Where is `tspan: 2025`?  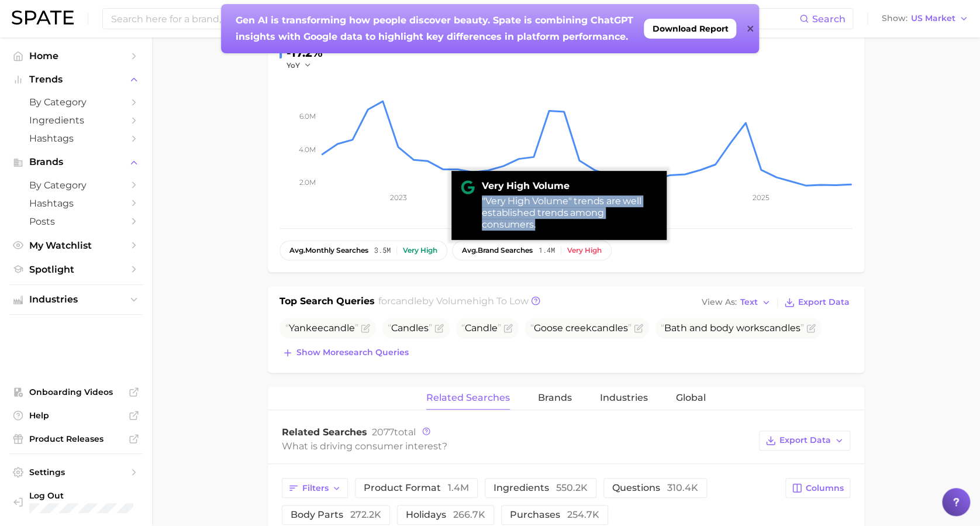
tspan: 2025 is located at coordinates (761, 197).